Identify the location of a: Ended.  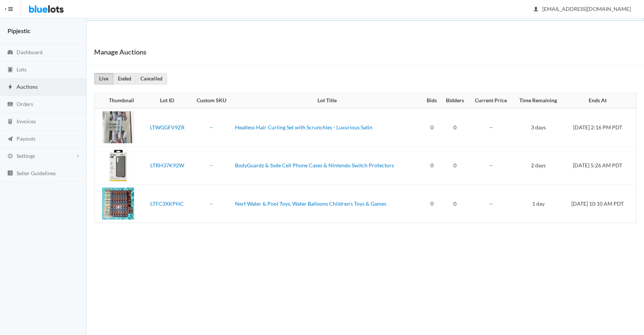
(125, 79).